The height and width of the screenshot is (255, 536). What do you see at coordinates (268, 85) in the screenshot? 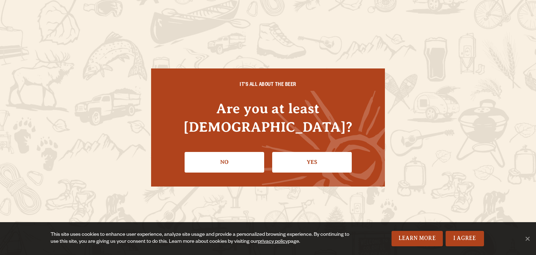
I see `h6: IT'S ALL ABOUT THE BEER` at bounding box center [268, 85].